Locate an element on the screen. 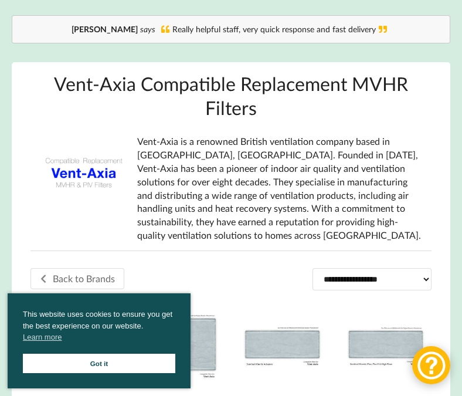 This screenshot has height=396, width=462. a: Back to Brands is located at coordinates (77, 278).